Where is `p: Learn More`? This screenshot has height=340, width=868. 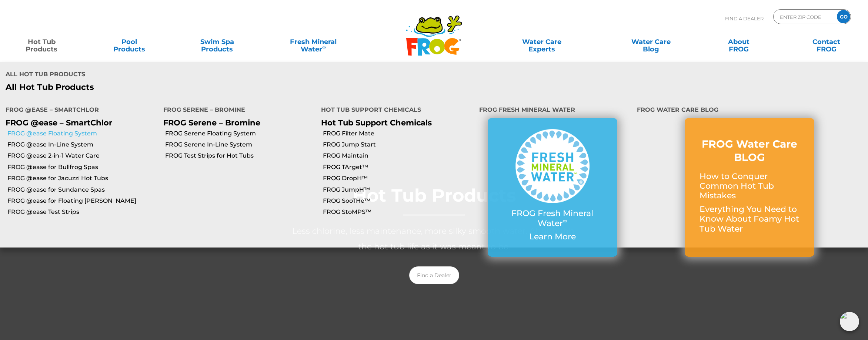 p: Learn More is located at coordinates (552, 237).